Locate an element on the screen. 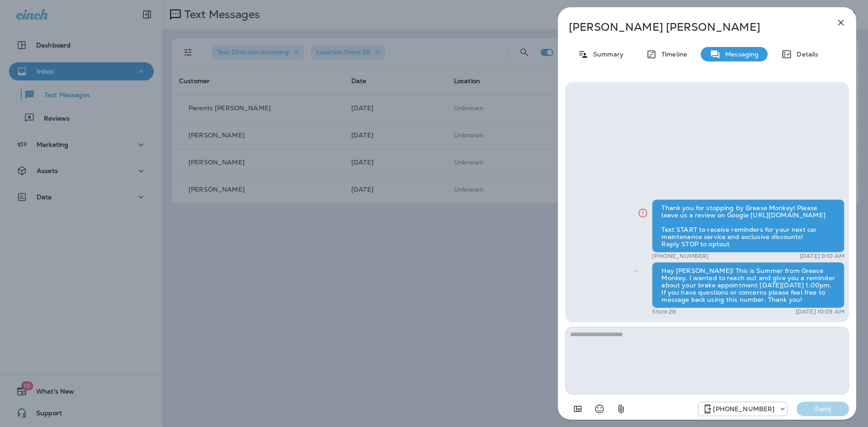 This screenshot has width=868, height=427. p: Summary is located at coordinates (606, 54).